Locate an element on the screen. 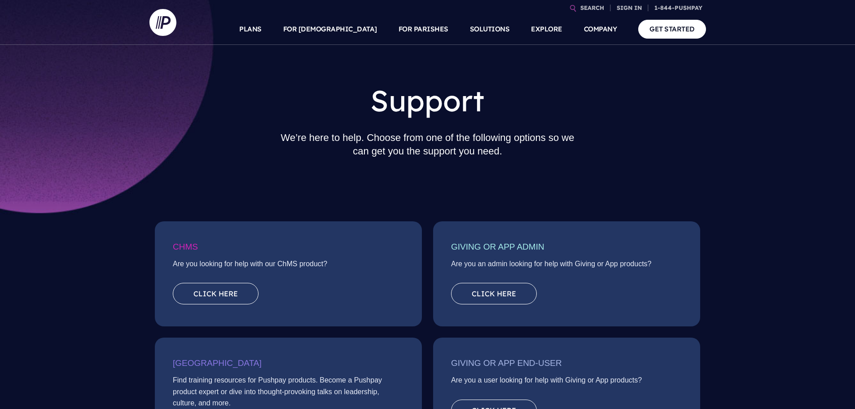 The image size is (855, 409). h3: Giving or App End-User is located at coordinates (567, 365).